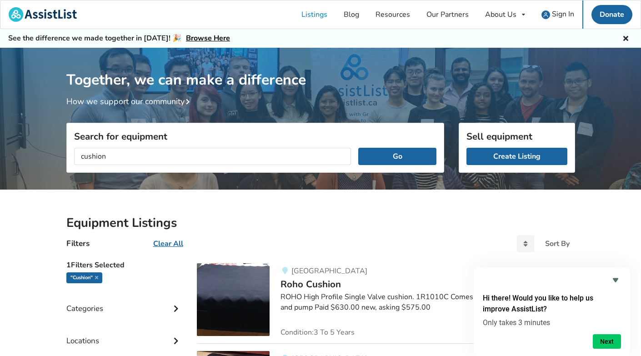 The height and width of the screenshot is (356, 641). What do you see at coordinates (552, 322) in the screenshot?
I see `p: Only takes 3 minutes` at bounding box center [552, 322].